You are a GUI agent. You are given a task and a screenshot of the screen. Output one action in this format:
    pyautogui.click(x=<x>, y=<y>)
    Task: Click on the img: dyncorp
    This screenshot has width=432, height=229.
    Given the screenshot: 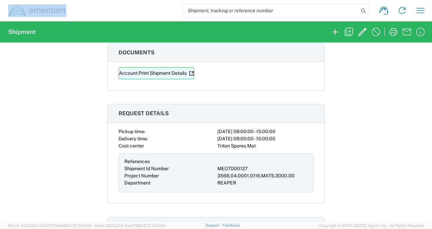 What is the action you would take?
    pyautogui.click(x=37, y=11)
    